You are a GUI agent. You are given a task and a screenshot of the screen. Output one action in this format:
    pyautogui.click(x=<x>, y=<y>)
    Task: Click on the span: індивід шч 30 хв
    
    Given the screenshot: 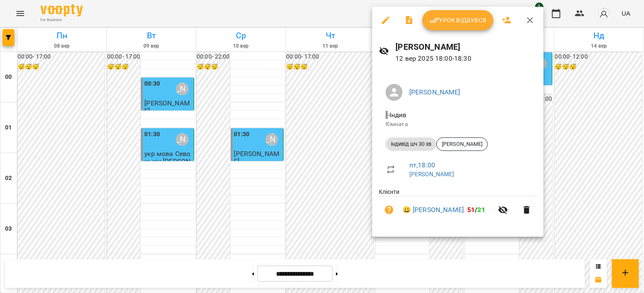 What is the action you would take?
    pyautogui.click(x=411, y=144)
    